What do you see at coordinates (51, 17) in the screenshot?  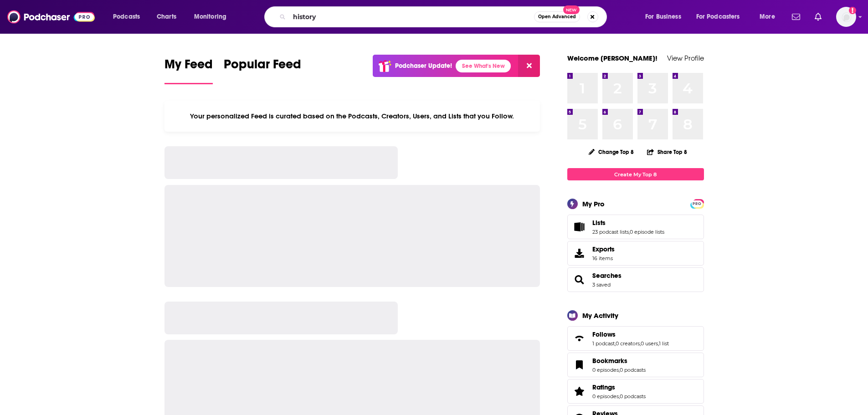 I see `img: Podchaser - Follow, Share and Rate Podcasts` at bounding box center [51, 17].